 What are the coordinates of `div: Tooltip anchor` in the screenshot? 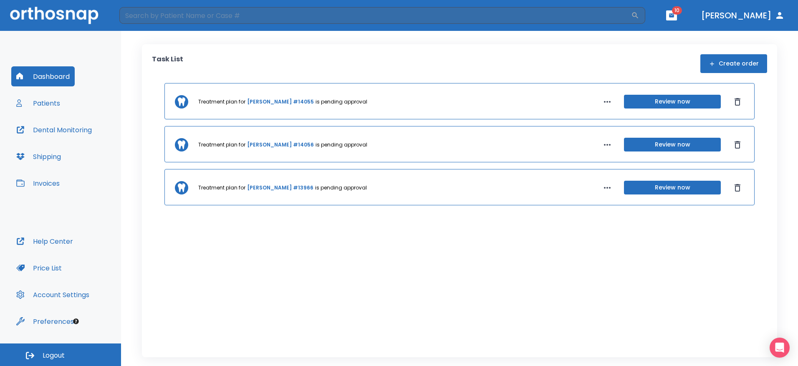 It's located at (76, 321).